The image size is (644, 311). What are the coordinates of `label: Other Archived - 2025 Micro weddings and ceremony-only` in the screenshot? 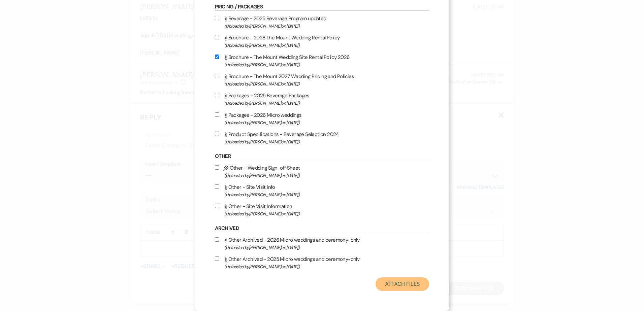 It's located at (322, 263).